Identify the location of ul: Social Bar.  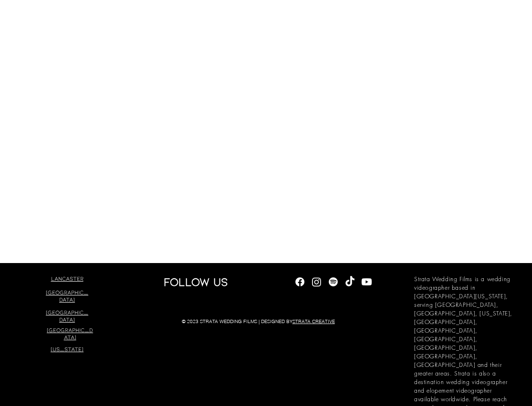
(333, 282).